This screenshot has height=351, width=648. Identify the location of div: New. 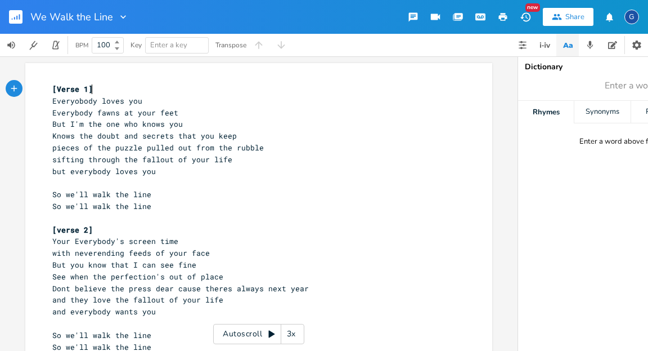
(533, 7).